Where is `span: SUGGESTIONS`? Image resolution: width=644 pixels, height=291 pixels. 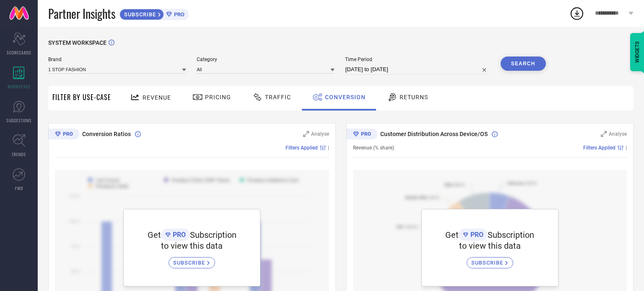 span: SUGGESTIONS is located at coordinates (19, 120).